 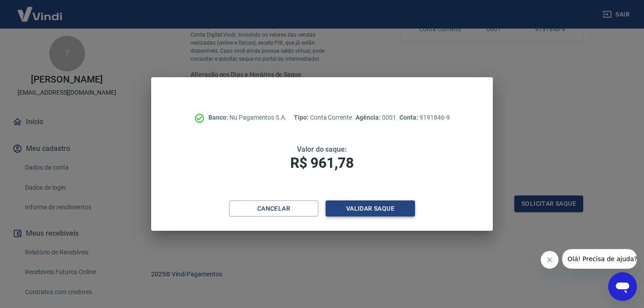 What do you see at coordinates (219, 118) in the screenshot?
I see `span: Banco:` at bounding box center [219, 118].